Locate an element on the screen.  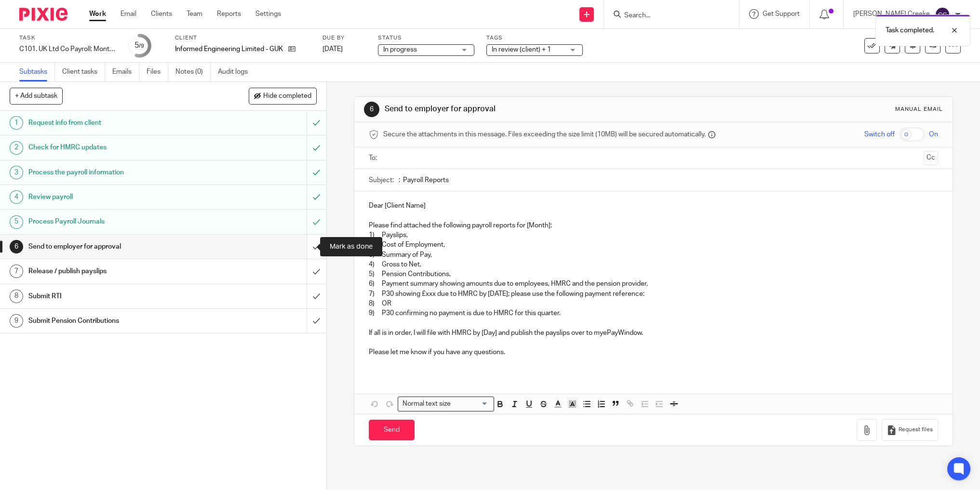
a: Client tasks is located at coordinates (83, 72).